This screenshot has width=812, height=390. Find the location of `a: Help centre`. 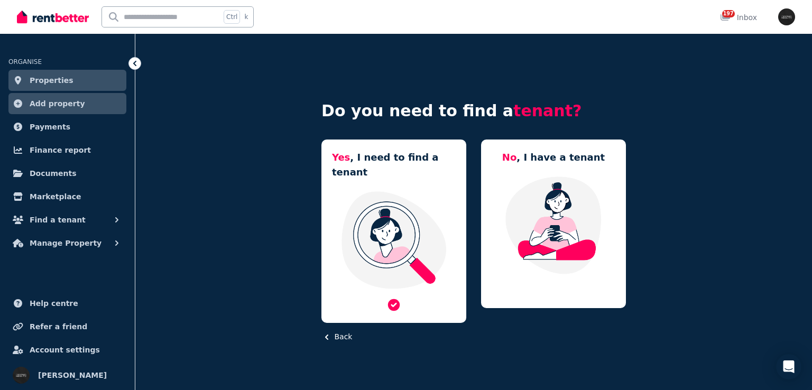

a: Help centre is located at coordinates (67, 303).